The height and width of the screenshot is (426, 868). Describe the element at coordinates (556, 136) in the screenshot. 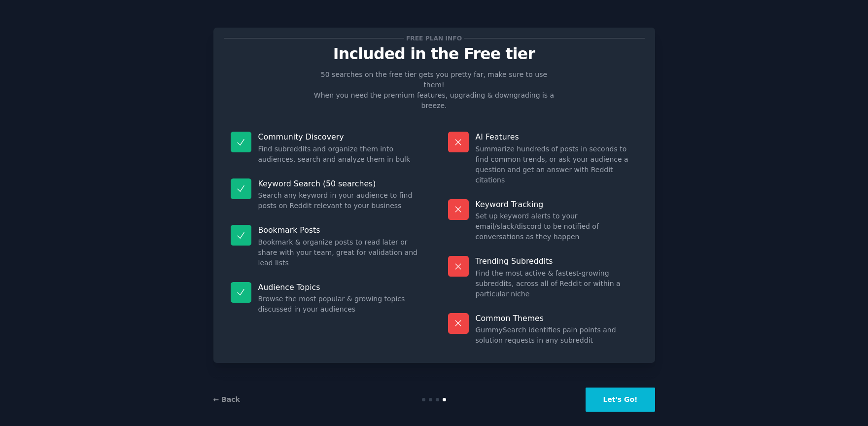

I see `p: AI Features` at that location.